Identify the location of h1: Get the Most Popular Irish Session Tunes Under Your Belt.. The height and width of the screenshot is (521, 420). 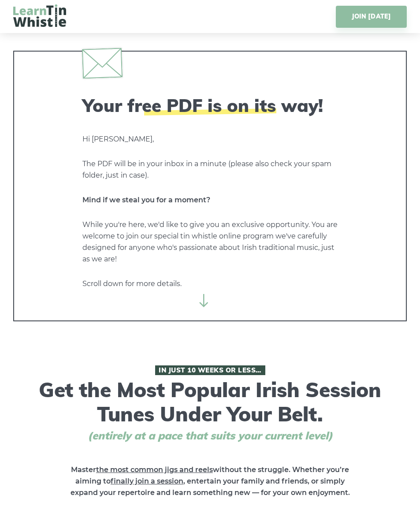
(210, 404).